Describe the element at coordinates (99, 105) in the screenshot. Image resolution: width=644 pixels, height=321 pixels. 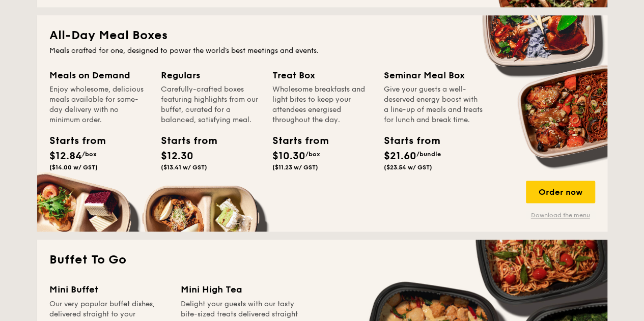
I see `div: Enjoy wholesome, delicious meals available for same-day delivery with no minimum order.` at that location.